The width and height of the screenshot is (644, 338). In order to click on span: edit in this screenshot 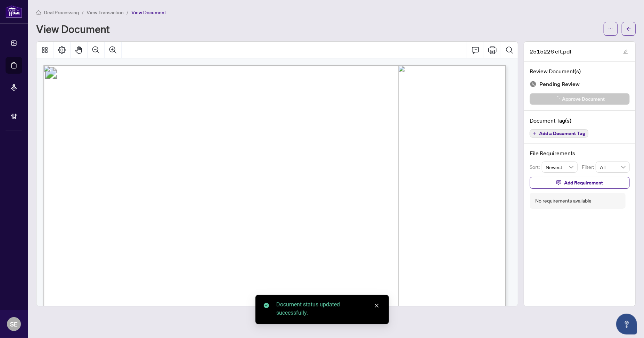, I will do `click(625, 52)`.